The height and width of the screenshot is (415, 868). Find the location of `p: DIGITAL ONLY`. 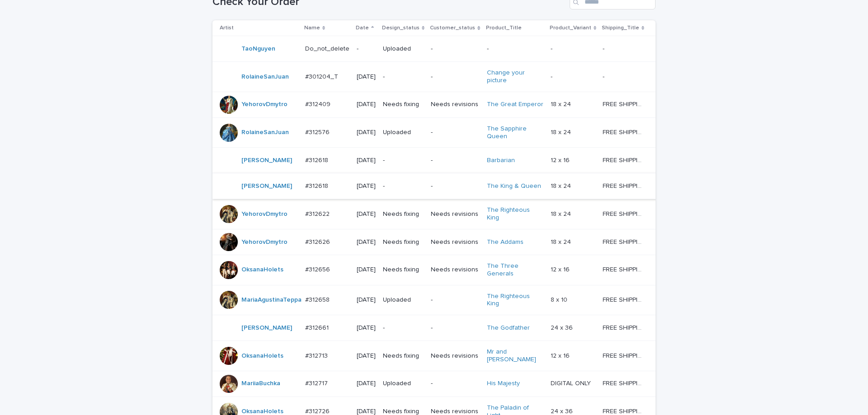

p: DIGITAL ONLY is located at coordinates (572, 383).